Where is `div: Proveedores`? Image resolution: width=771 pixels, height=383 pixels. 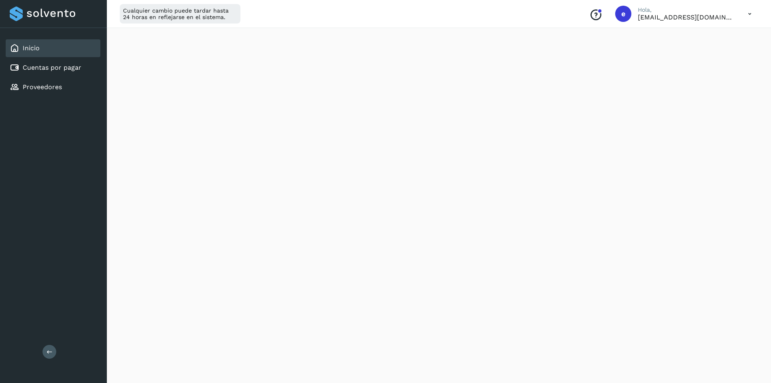 div: Proveedores is located at coordinates (53, 87).